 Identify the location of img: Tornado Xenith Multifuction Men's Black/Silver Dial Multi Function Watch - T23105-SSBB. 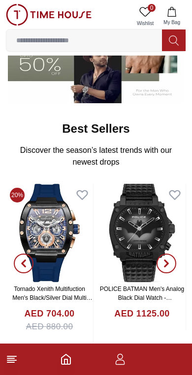
(49, 233).